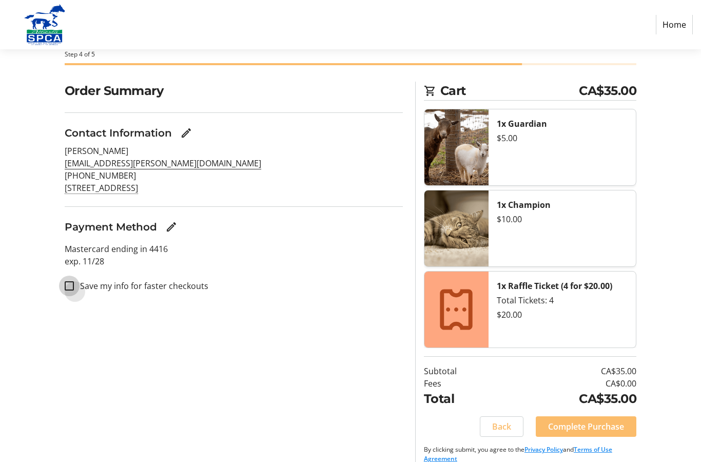 This screenshot has width=701, height=462. Describe the element at coordinates (510, 91) in the screenshot. I see `span: Cart` at that location.